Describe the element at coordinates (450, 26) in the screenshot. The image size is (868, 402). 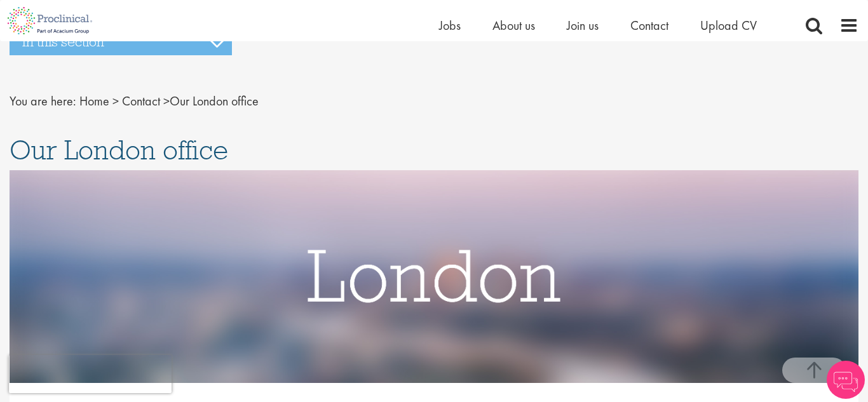
I see `a: Jobs` at that location.